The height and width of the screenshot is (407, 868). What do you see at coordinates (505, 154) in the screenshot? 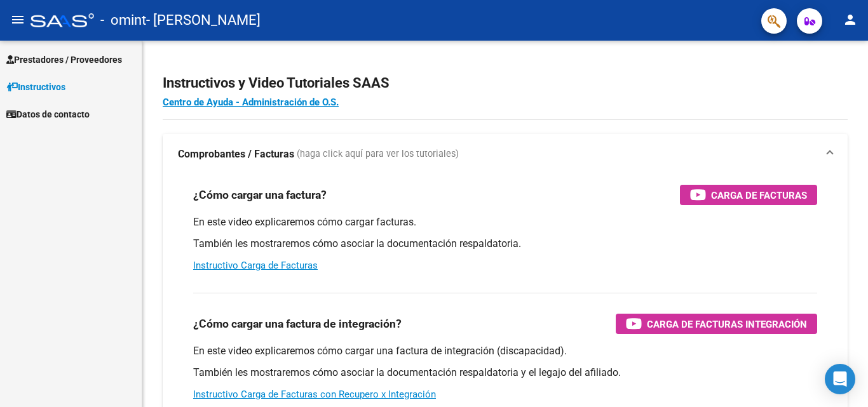
I see `mat-expansion-panel-header: Comprobantes / Facturas (haga click aquí para ver los tutoriales)` at bounding box center [505, 154].